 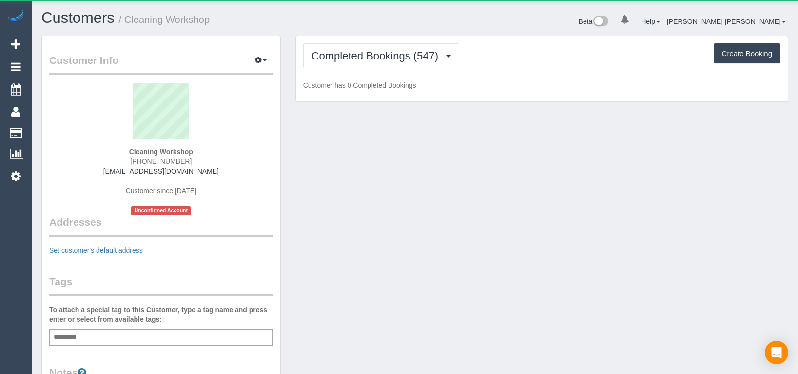 I want to click on button: Create Booking, so click(x=747, y=54).